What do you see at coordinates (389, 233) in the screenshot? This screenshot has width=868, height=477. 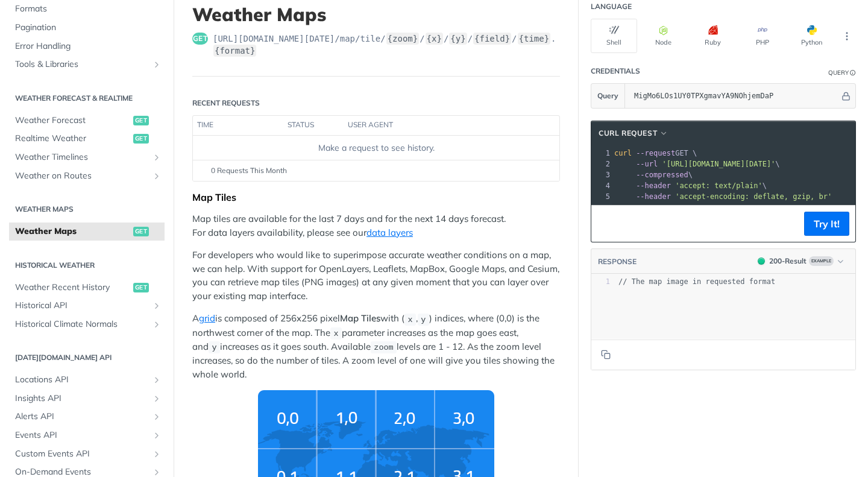 I see `a: data layers` at bounding box center [389, 233].